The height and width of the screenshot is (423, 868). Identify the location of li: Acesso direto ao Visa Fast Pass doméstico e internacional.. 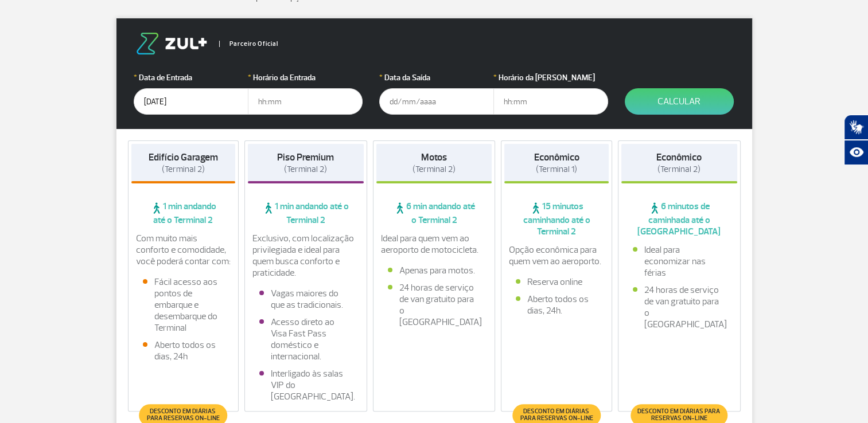
(306, 339).